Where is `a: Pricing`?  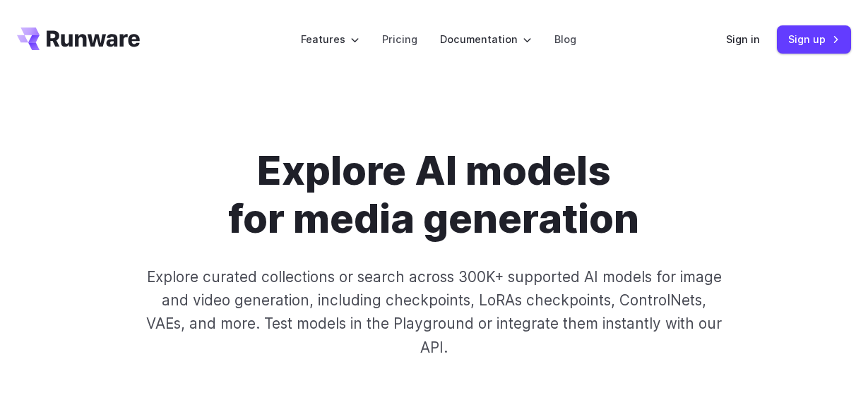 a: Pricing is located at coordinates (400, 39).